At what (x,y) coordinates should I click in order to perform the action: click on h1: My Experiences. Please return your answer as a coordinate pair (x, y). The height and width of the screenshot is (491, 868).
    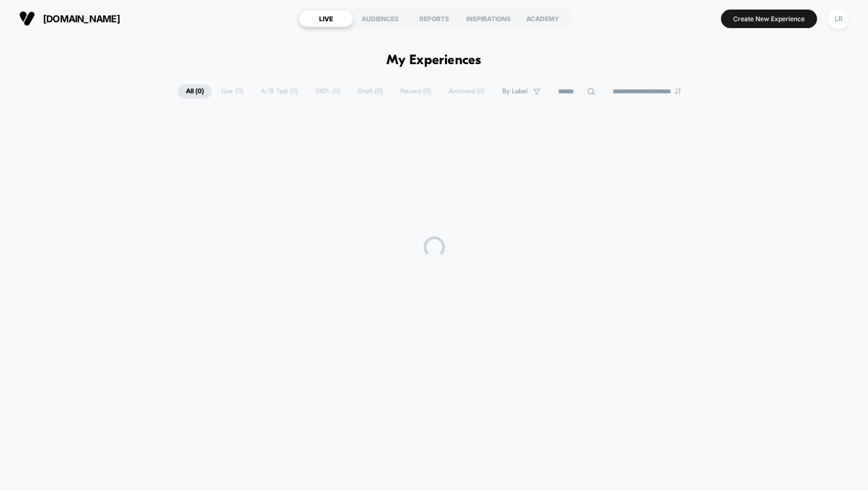
    Looking at the image, I should click on (434, 61).